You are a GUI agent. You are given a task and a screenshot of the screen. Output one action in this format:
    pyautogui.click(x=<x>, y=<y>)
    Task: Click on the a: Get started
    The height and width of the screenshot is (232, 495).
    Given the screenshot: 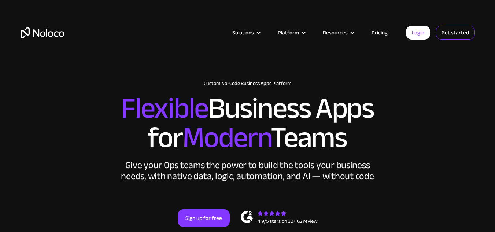 What is the action you would take?
    pyautogui.click(x=455, y=33)
    